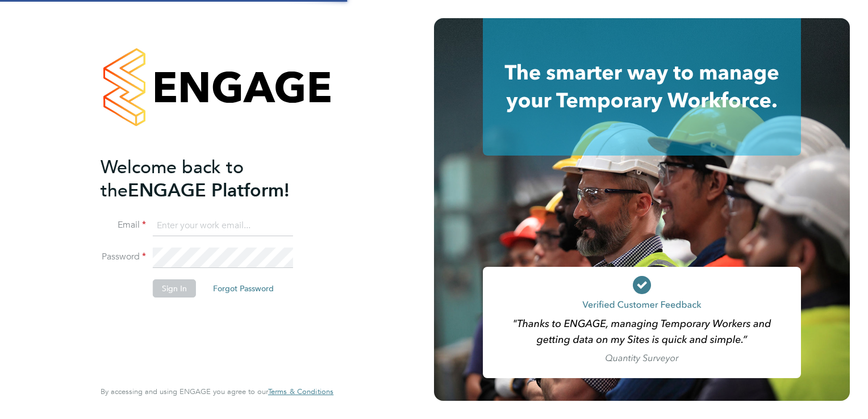 Image resolution: width=868 pixels, height=419 pixels. What do you see at coordinates (175, 289) in the screenshot?
I see `button: Sign In` at bounding box center [175, 289].